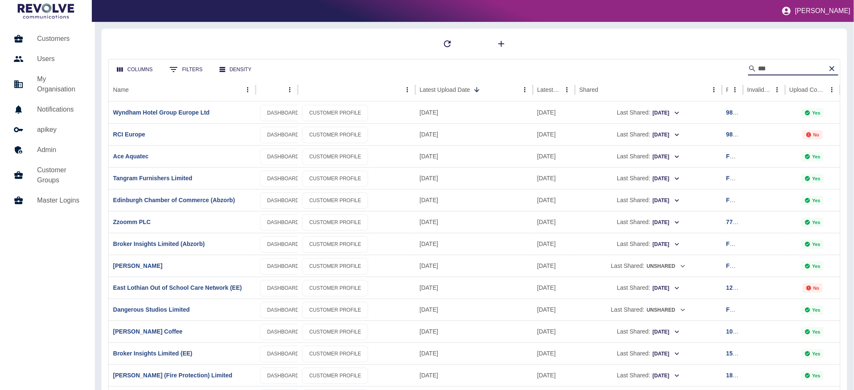 This screenshot has height=390, width=854. Describe the element at coordinates (666, 266) in the screenshot. I see `button: Unshared` at that location.